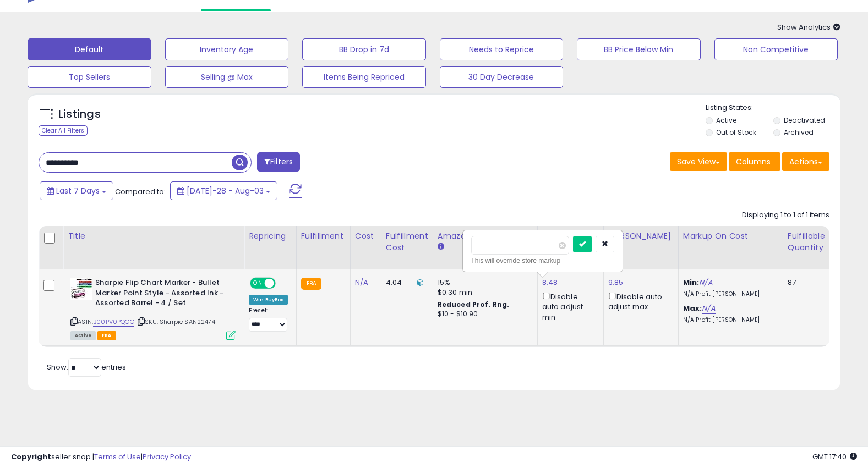 This screenshot has width=868, height=468. What do you see at coordinates (550, 283) in the screenshot?
I see `a: 8.48` at bounding box center [550, 283].